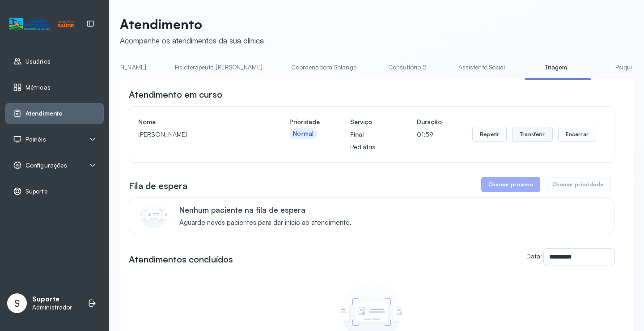  What do you see at coordinates (38, 62) in the screenshot?
I see `span: Usuários` at bounding box center [38, 62].